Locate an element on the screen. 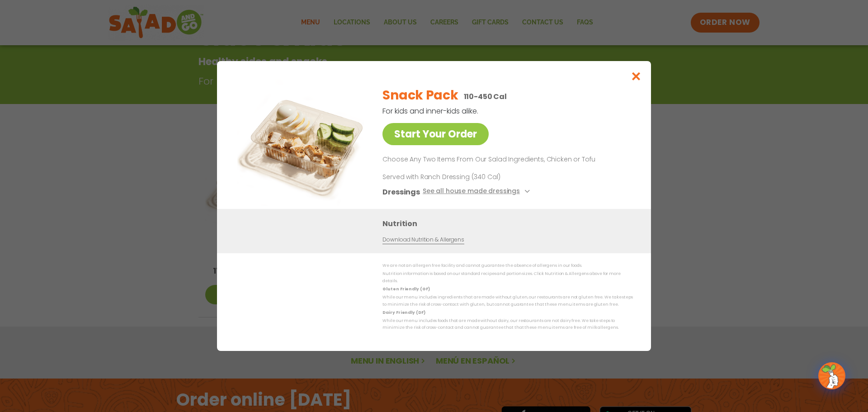  p: 110-450 Cal is located at coordinates (485, 97).